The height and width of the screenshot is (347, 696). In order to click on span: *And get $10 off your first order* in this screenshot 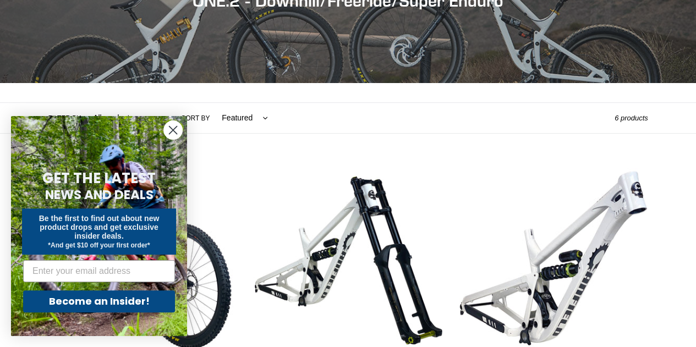, I will do `click(99, 245)`.